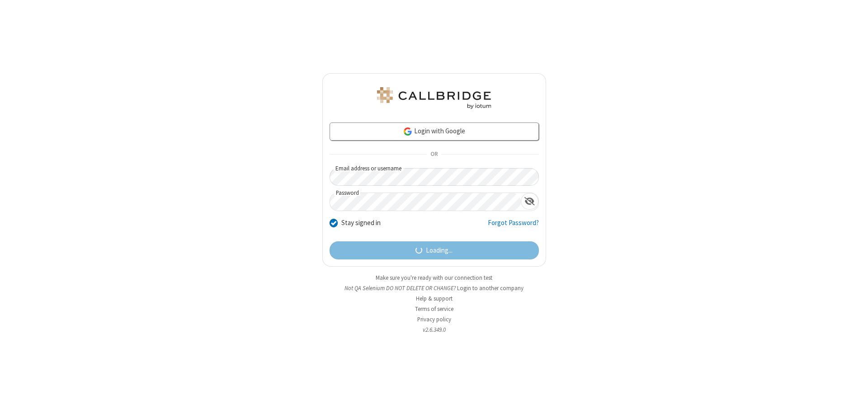 The image size is (868, 414). Describe the element at coordinates (425, 202) in the screenshot. I see `input: Password` at that location.